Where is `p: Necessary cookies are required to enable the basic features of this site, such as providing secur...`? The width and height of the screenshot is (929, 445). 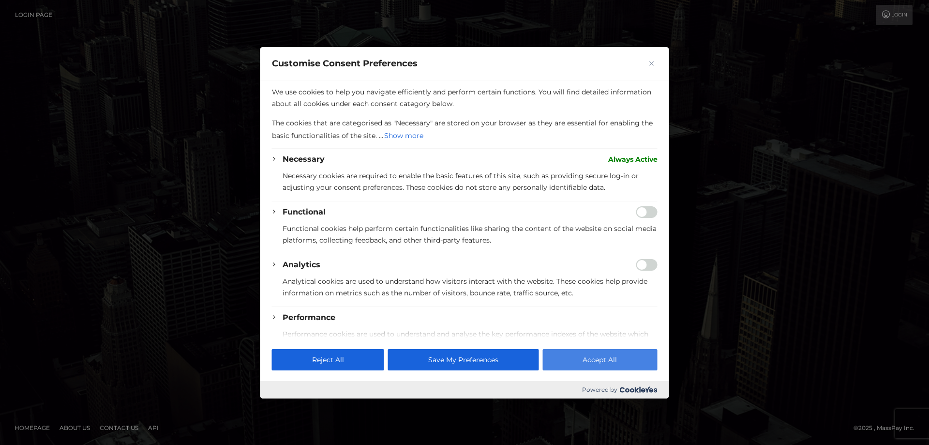 p: Necessary cookies are required to enable the basic features of this site, such as providing secur... is located at coordinates (470, 182).